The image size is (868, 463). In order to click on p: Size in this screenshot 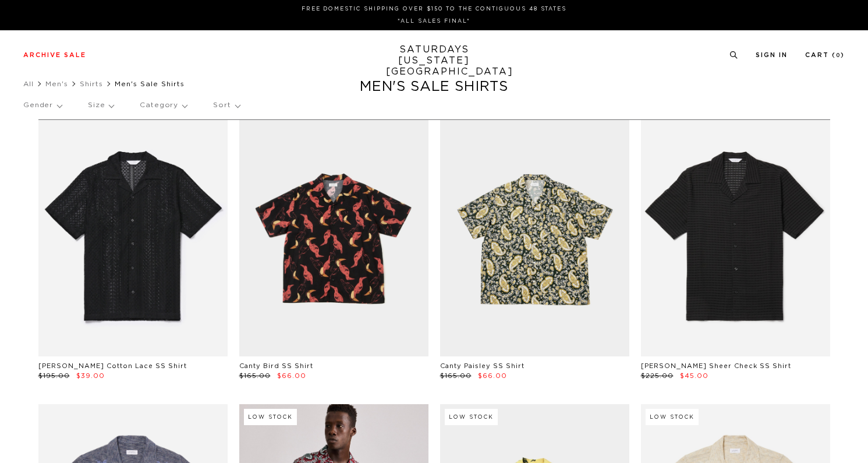, I will do `click(100, 105)`.